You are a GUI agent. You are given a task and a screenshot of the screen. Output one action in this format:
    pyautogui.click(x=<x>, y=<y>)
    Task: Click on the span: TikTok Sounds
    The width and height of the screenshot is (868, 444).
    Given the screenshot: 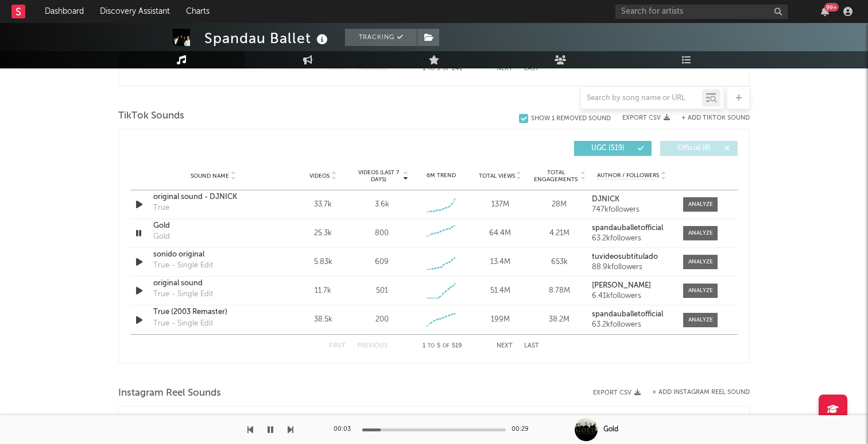 What is the action you would take?
    pyautogui.click(x=151, y=116)
    